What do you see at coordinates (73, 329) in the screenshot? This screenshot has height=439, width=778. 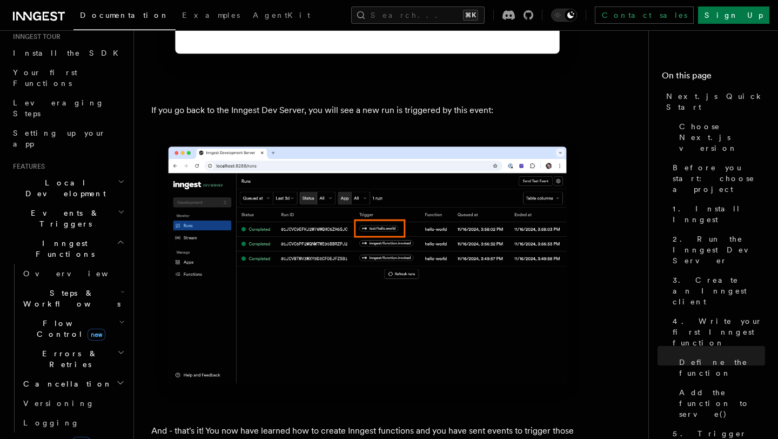 I see `button: Flow Controlnew` at bounding box center [73, 329].